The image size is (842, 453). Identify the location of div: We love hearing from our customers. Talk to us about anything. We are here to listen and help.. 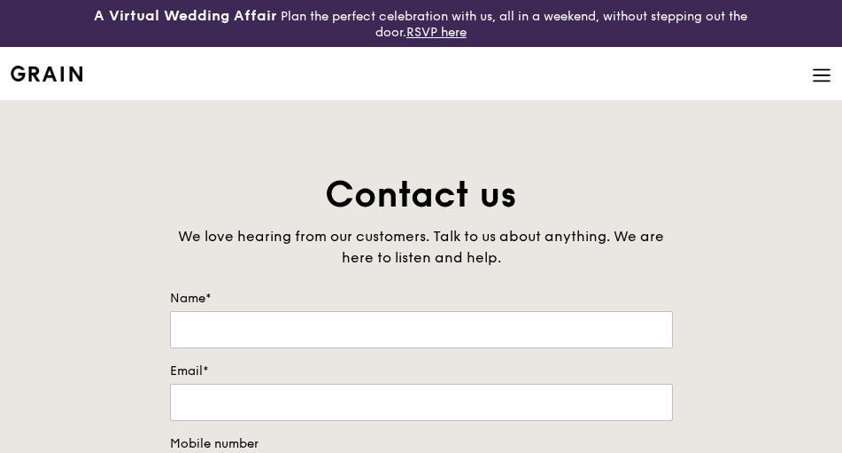
(422, 247).